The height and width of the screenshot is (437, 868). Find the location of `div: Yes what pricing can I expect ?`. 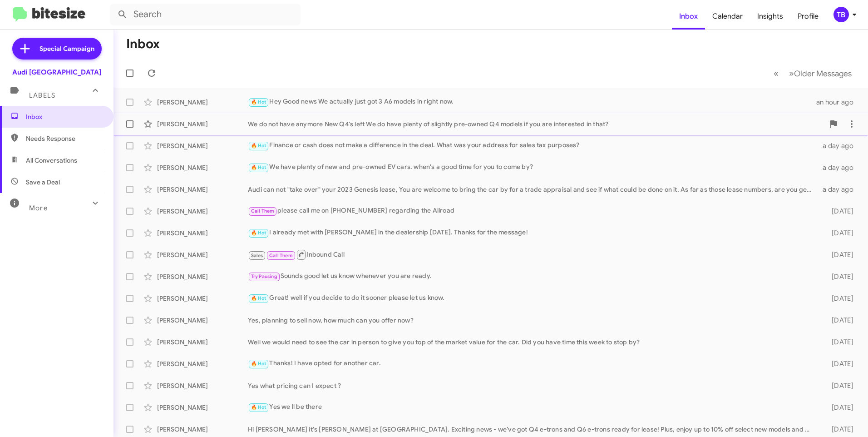

div: Yes what pricing can I expect ? is located at coordinates (533, 385).